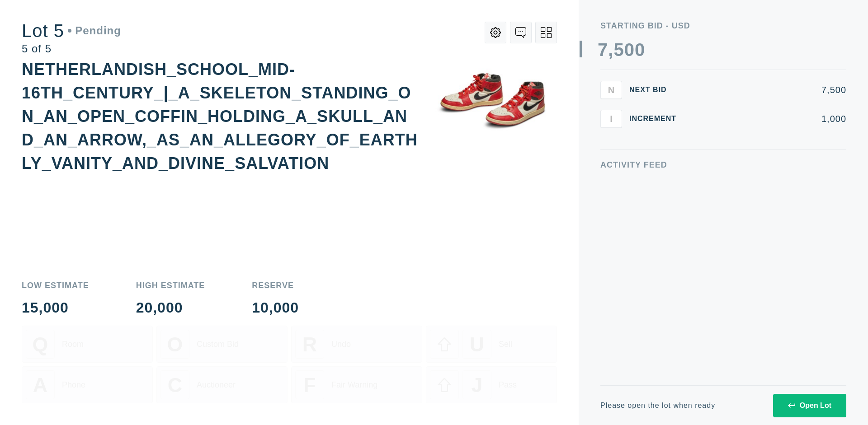 Image resolution: width=868 pixels, height=425 pixels. I want to click on div: 15,000, so click(55, 308).